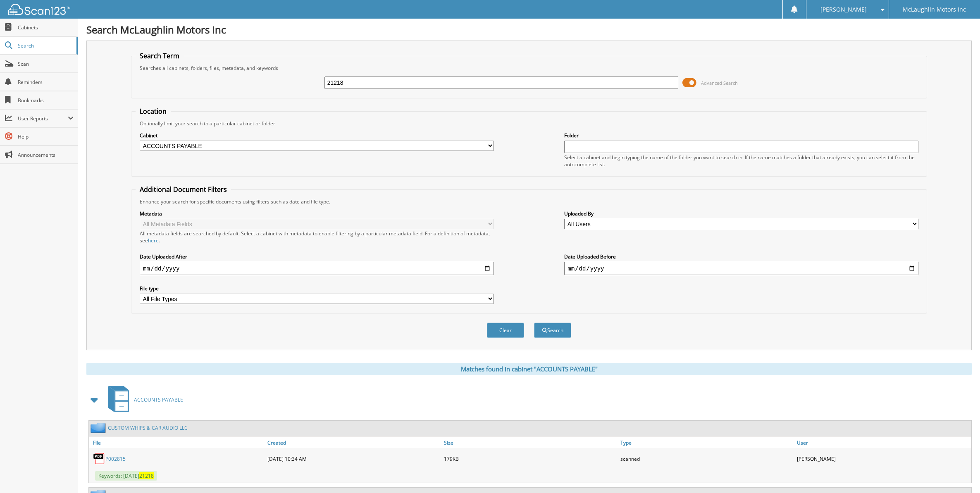 This screenshot has height=493, width=980. Describe the element at coordinates (741, 135) in the screenshot. I see `label: Folder` at that location.